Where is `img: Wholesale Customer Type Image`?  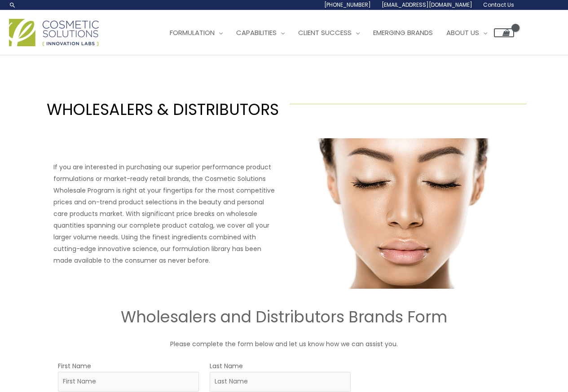
img: Wholesale Customer Type Image is located at coordinates (402, 214).